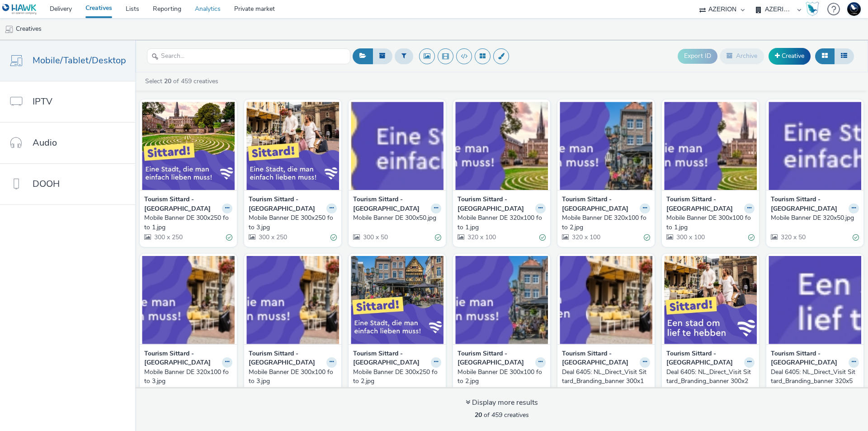 This screenshot has height=431, width=868. Describe the element at coordinates (813, 218) in the screenshot. I see `div: Mobile Banner DE 320x50.jpg` at that location.